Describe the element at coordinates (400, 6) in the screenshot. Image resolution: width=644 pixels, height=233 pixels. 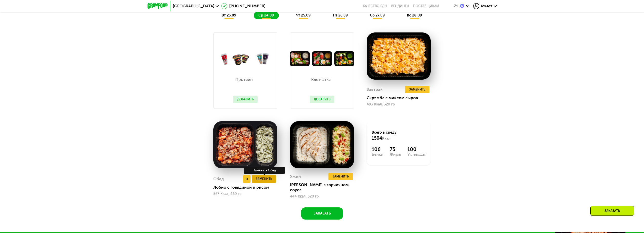
I see `a: Вендинги` at that location.